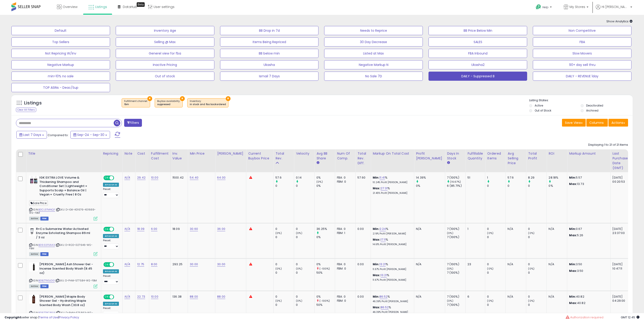 The height and width of the screenshot is (322, 644). Describe the element at coordinates (69, 317) in the screenshot. I see `a: Privacy Policy` at that location.